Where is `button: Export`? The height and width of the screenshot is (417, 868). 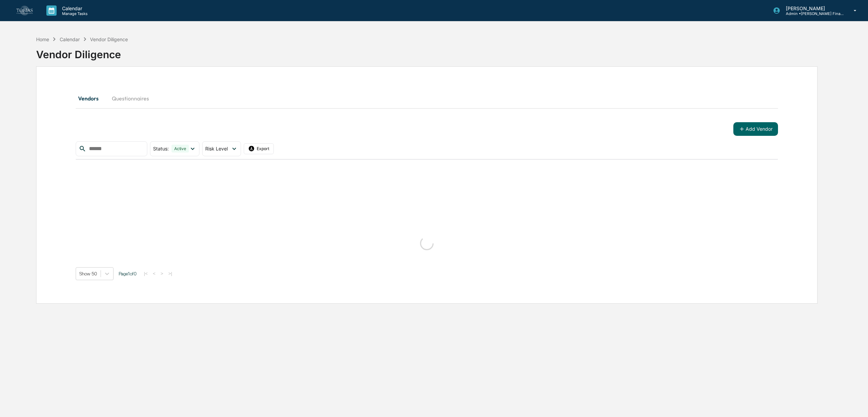 button: Export is located at coordinates (259, 149).